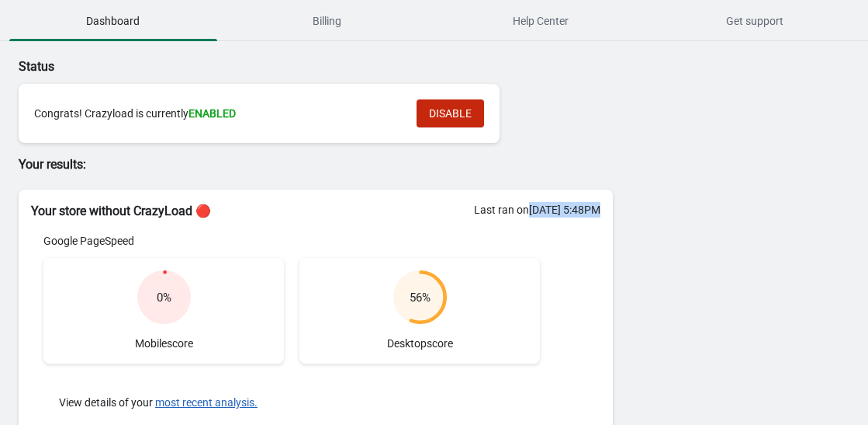 The height and width of the screenshot is (425, 868). Describe the element at coordinates (113, 21) in the screenshot. I see `button: Dashboard` at that location.